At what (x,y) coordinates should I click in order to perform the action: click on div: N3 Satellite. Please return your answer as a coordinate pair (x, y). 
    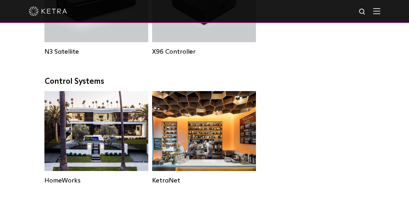
    Looking at the image, I should click on (96, 52).